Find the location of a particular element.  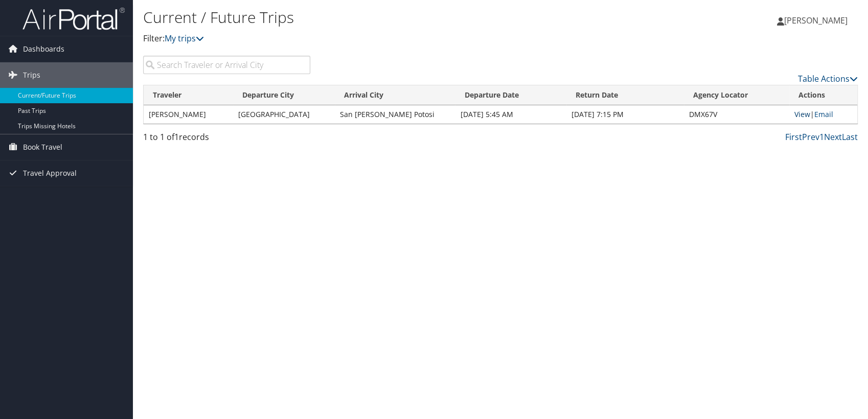

span: Dashboards is located at coordinates (44, 49).